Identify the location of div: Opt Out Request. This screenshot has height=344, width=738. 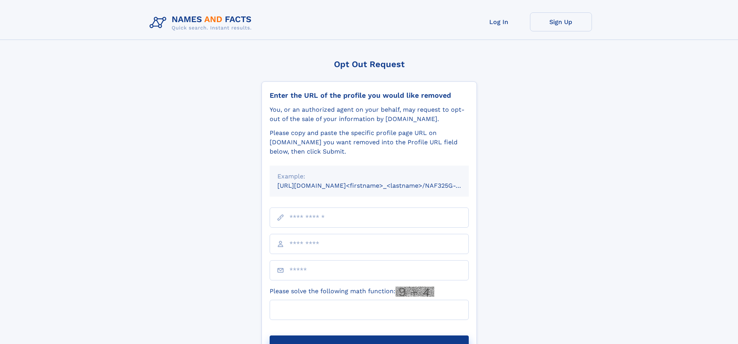
(369, 64).